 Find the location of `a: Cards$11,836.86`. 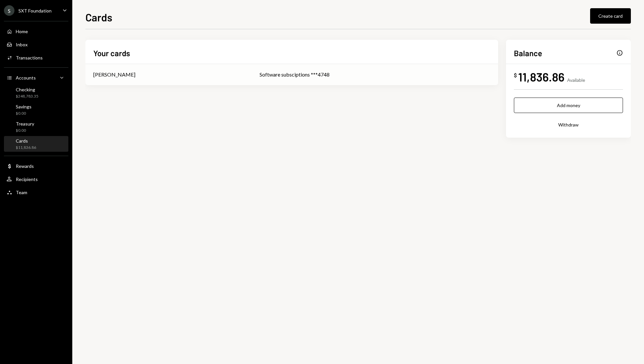

a: Cards$11,836.86 is located at coordinates (36, 144).